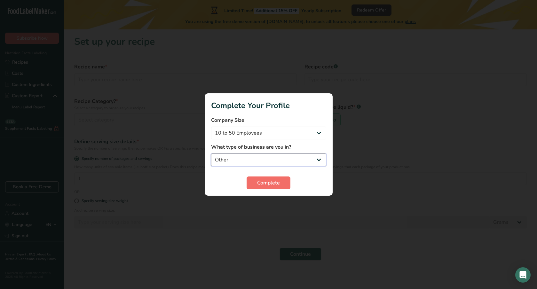  What do you see at coordinates (268, 183) in the screenshot?
I see `span: Complete` at bounding box center [268, 183].